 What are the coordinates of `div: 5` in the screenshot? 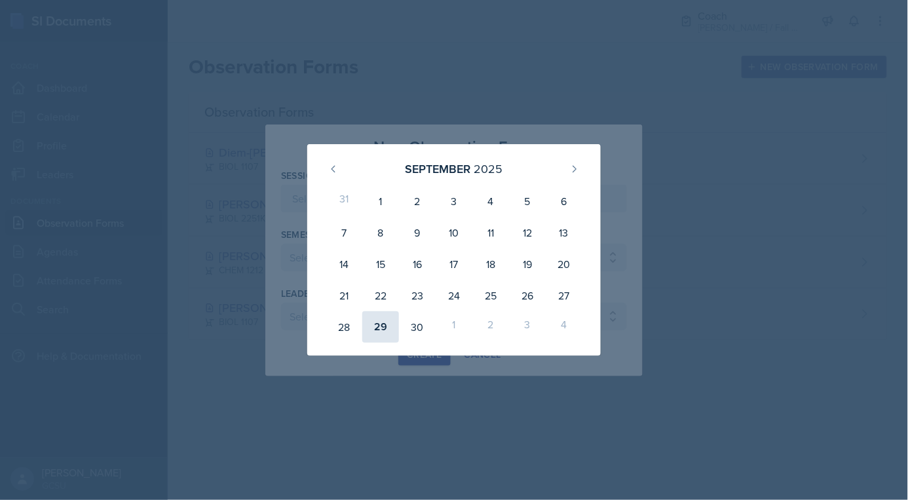 It's located at (527, 201).